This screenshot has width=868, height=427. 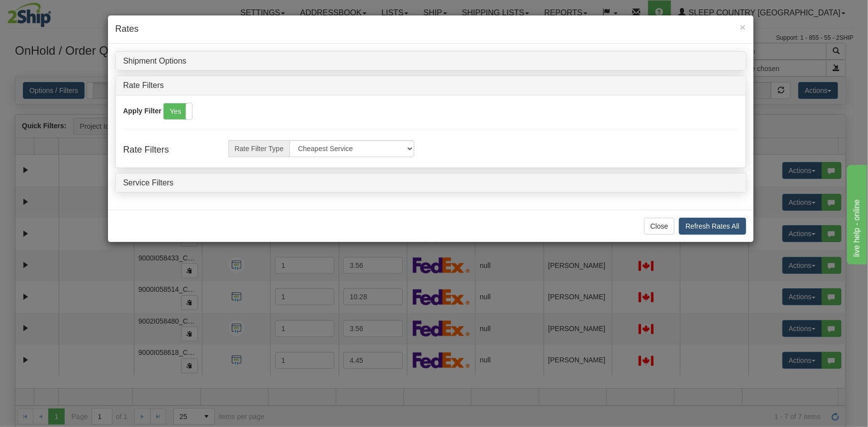 I want to click on a: Rate Filters, so click(x=144, y=85).